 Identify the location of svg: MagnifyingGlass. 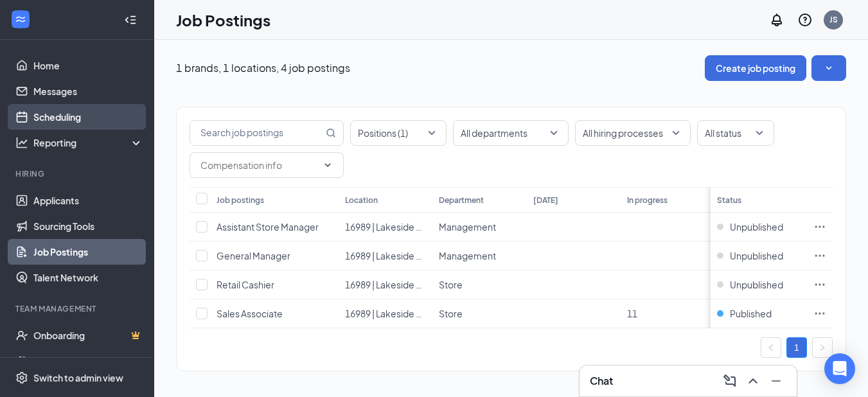
(331, 133).